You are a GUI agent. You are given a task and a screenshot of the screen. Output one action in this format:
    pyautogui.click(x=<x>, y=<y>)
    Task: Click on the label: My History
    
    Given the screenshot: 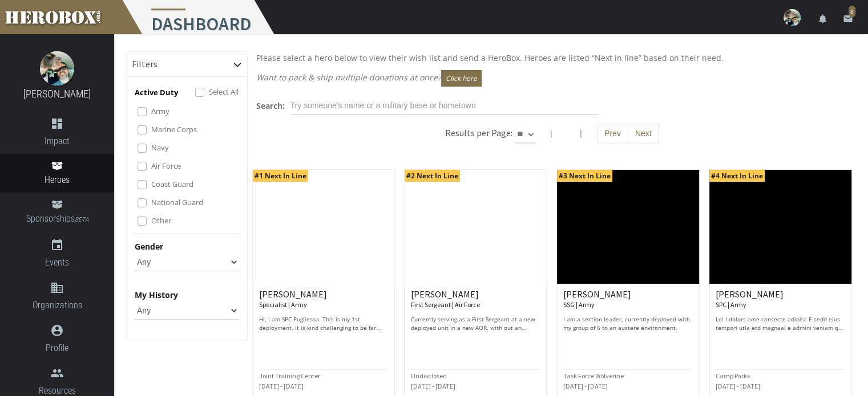 What is the action you would take?
    pyautogui.click(x=157, y=295)
    